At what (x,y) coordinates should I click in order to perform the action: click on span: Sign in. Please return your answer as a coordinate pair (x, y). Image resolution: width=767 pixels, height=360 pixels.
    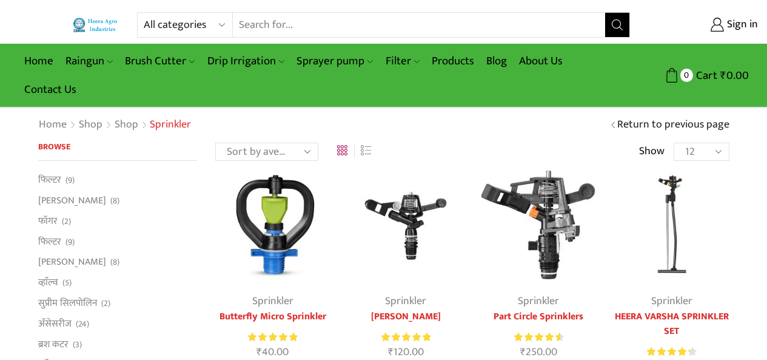
    Looking at the image, I should click on (741, 25).